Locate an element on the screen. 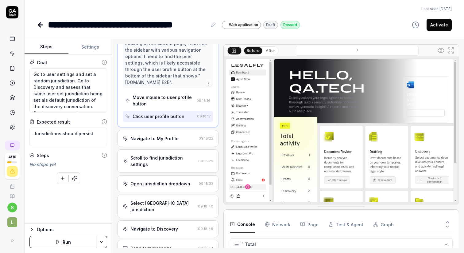  button: Test & Agent is located at coordinates (346, 224).